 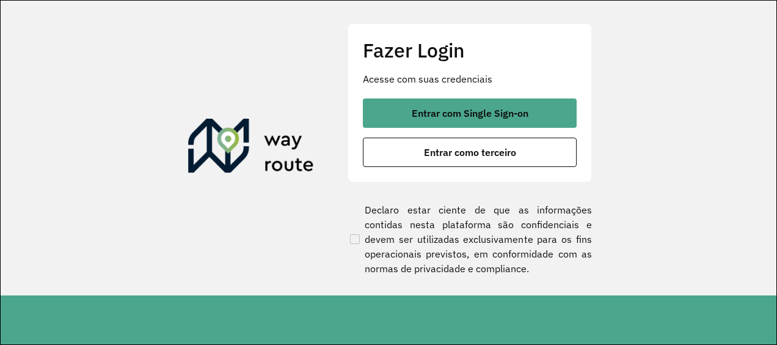 I want to click on label: Declaro estar ciente de que as informações contidas nesta plataforma são confidenciais e devem se..., so click(x=470, y=239).